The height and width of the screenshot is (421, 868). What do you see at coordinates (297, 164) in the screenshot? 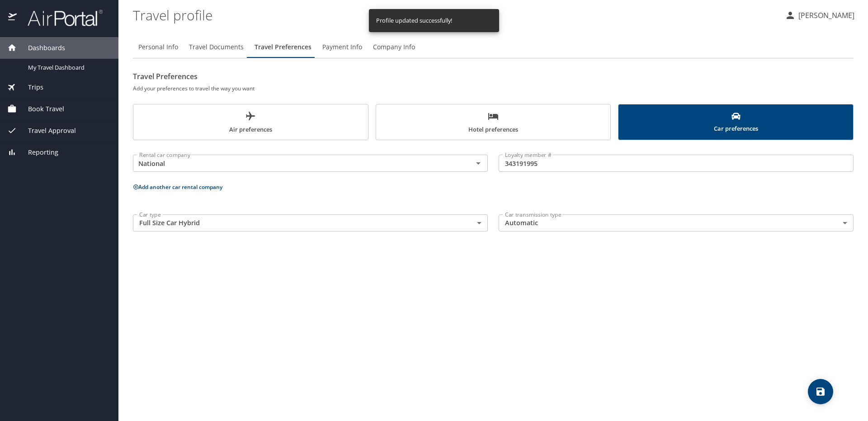
I see `input: Select a rental car company` at bounding box center [297, 164].